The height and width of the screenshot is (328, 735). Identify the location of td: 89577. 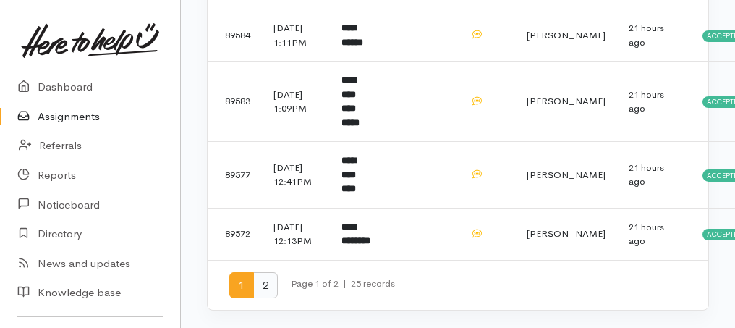
(234, 175).